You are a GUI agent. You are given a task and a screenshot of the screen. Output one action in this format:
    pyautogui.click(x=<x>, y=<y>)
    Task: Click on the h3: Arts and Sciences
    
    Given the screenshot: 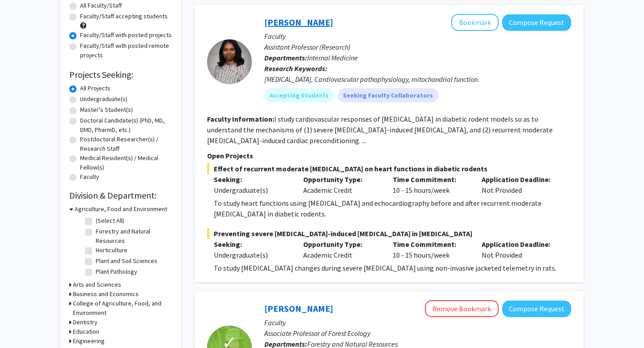 What is the action you would take?
    pyautogui.click(x=97, y=285)
    